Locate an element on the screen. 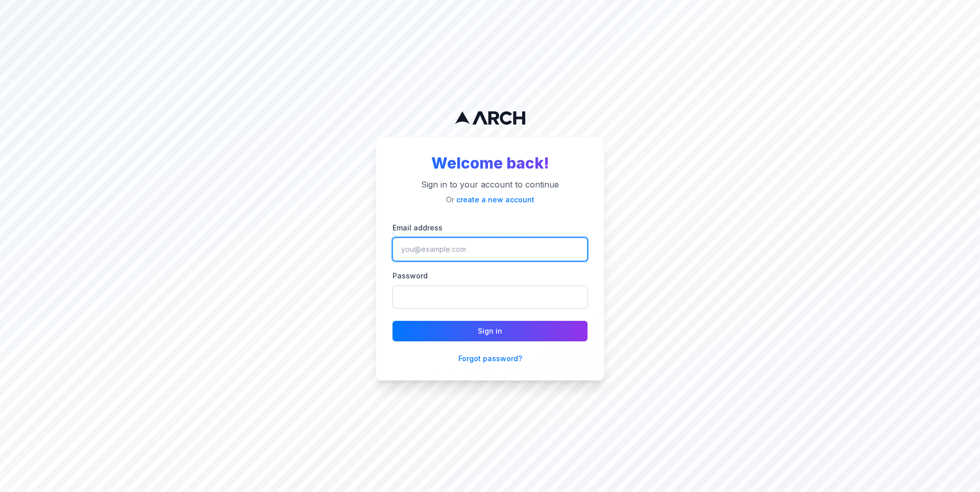 This screenshot has width=980, height=492. button: Sign in is located at coordinates (490, 331).